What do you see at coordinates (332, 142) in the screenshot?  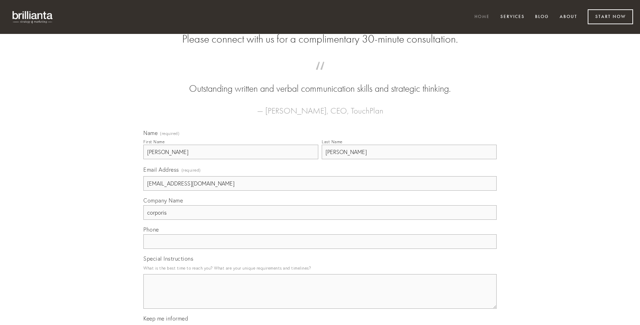 I see `div: Last Name` at bounding box center [332, 142].